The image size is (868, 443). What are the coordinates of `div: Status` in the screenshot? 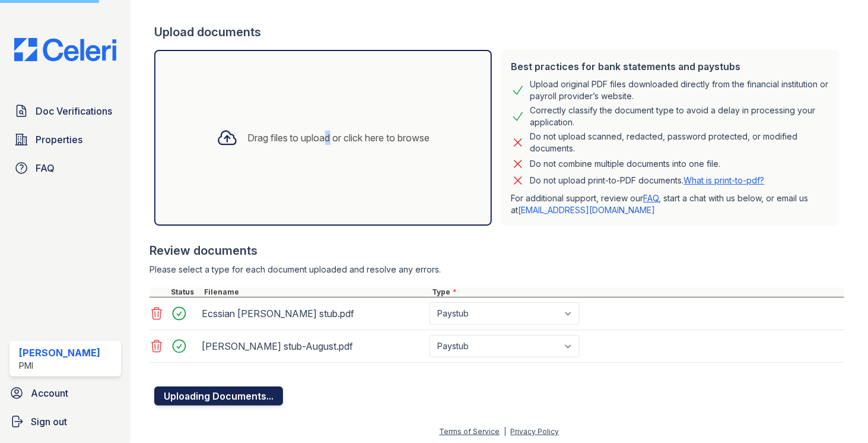 It's located at (185, 292).